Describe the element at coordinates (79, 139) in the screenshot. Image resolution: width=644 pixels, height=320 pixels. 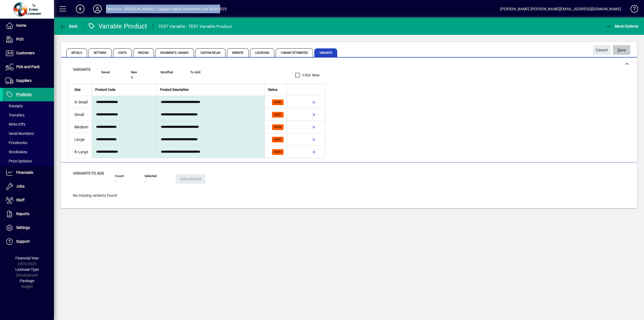
I see `td: Large` at that location.